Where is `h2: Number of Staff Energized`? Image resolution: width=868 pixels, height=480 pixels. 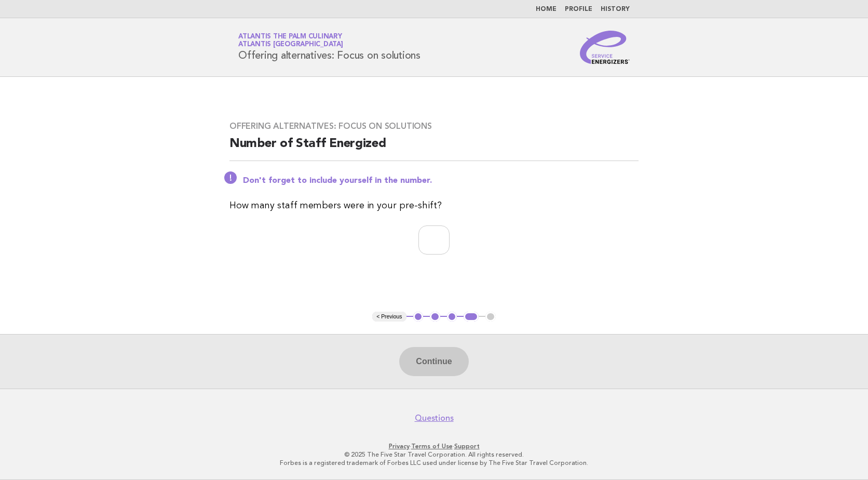 h2: Number of Staff Energized is located at coordinates (434, 148).